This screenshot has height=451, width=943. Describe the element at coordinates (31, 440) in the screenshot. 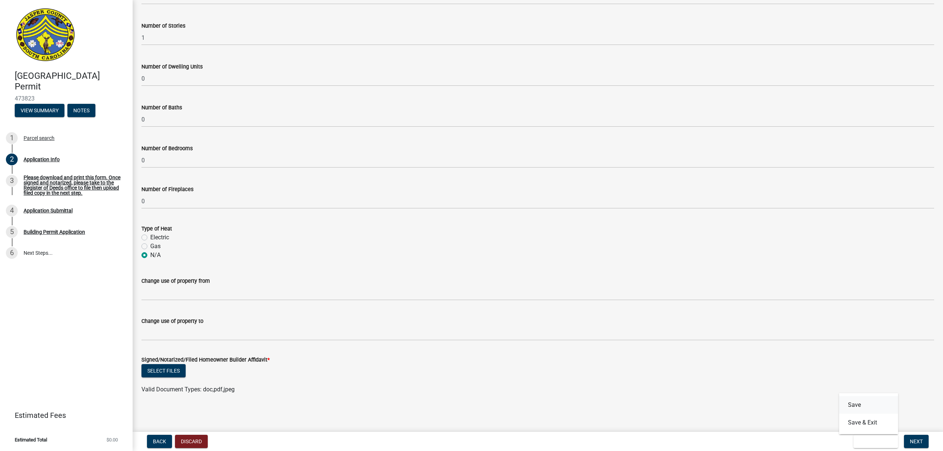

I see `span: Estimated Total` at that location.